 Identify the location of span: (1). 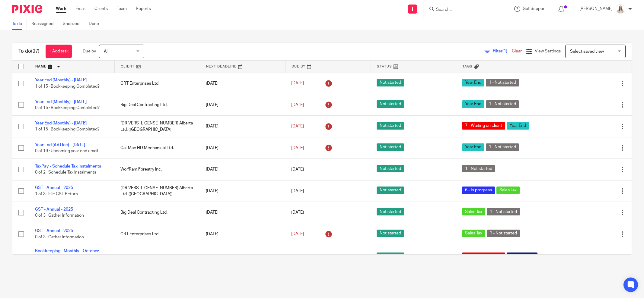
(505, 51).